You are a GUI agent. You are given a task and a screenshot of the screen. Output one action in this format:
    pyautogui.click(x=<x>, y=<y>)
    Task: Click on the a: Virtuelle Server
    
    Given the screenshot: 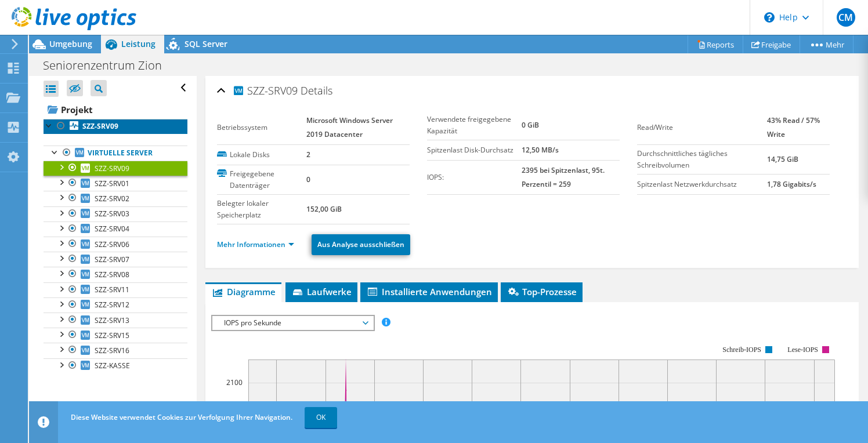 What is the action you would take?
    pyautogui.click(x=115, y=153)
    